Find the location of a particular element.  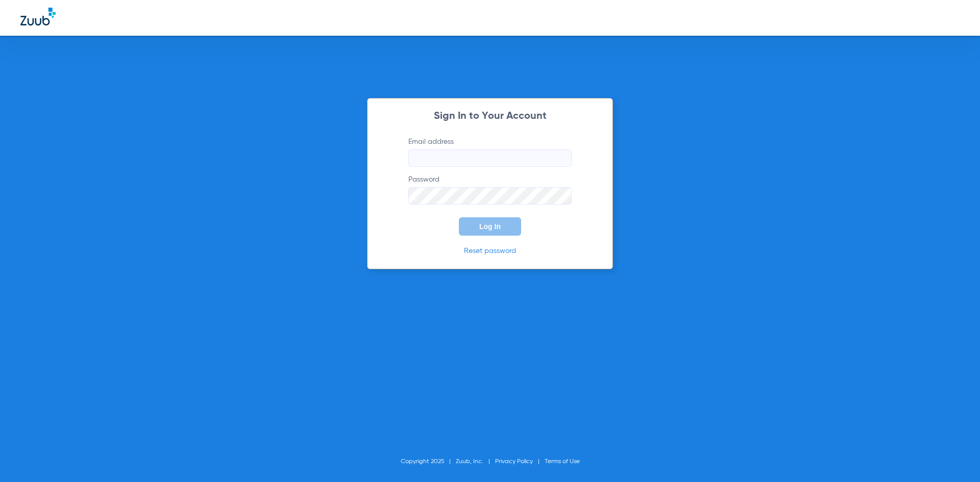

li: Zuub, Inc. is located at coordinates (475, 462).